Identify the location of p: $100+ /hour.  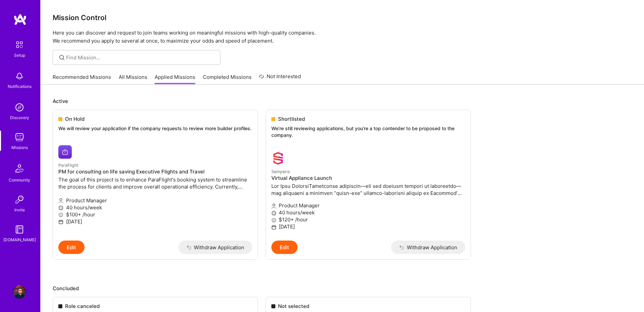
(155, 214).